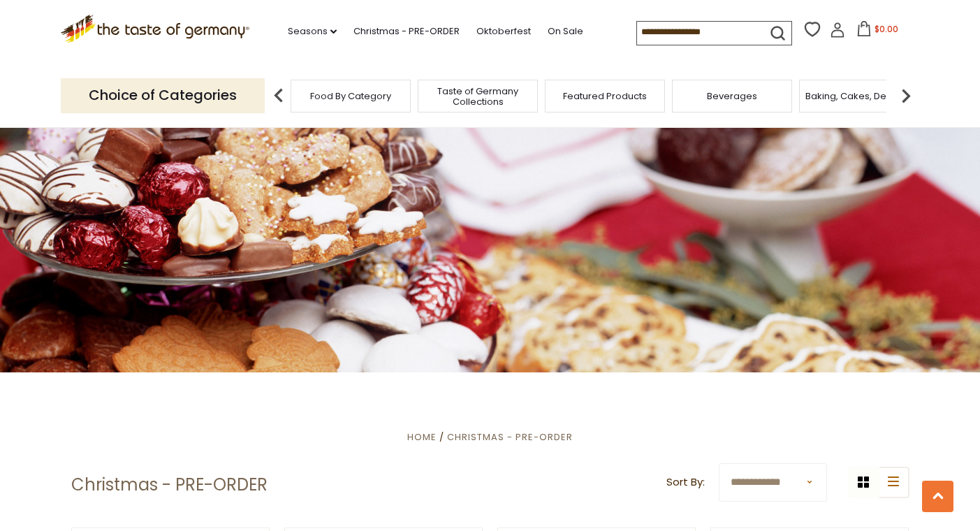 This screenshot has width=980, height=531. Describe the element at coordinates (906, 96) in the screenshot. I see `img: next arrow` at that location.